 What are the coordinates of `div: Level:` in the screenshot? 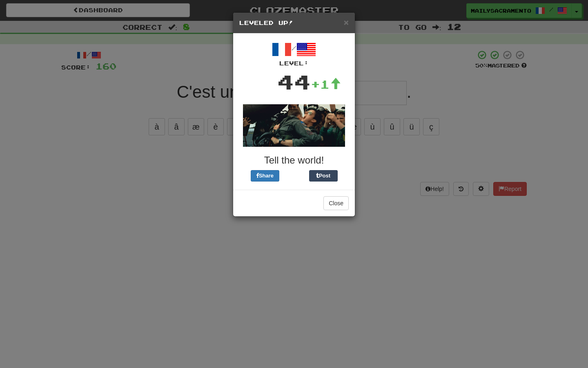 It's located at (294, 63).